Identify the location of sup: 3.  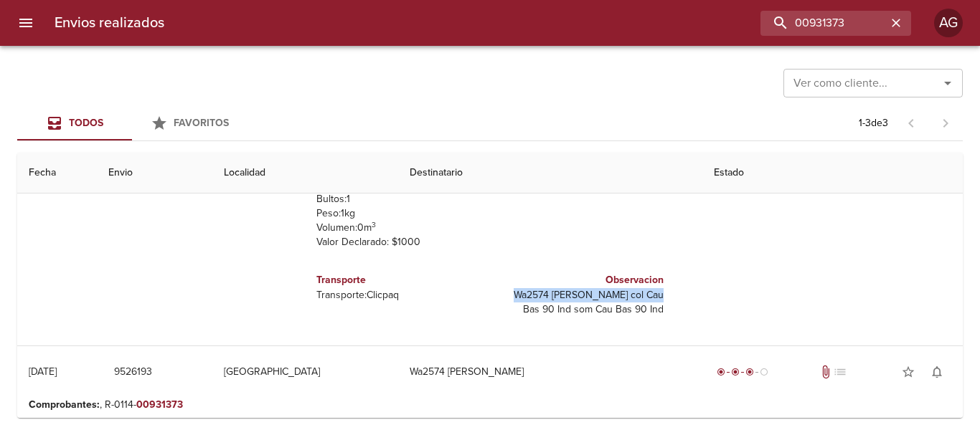
(373, 224).